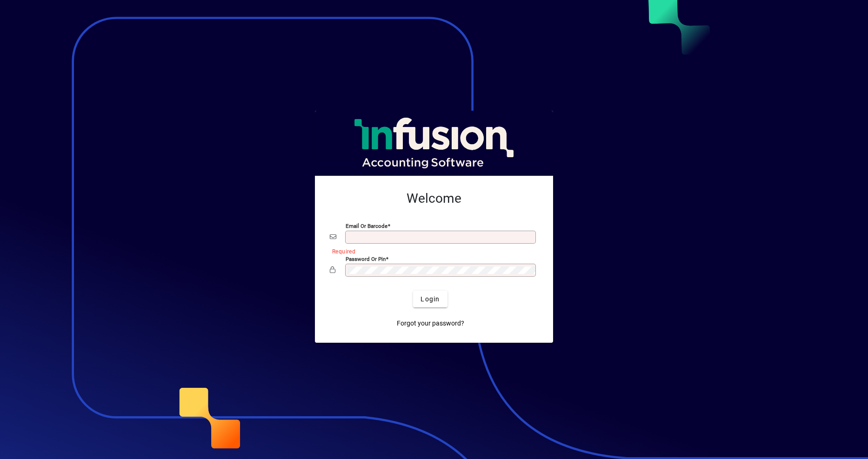  Describe the element at coordinates (365, 259) in the screenshot. I see `mat-label: Password or Pin` at that location.